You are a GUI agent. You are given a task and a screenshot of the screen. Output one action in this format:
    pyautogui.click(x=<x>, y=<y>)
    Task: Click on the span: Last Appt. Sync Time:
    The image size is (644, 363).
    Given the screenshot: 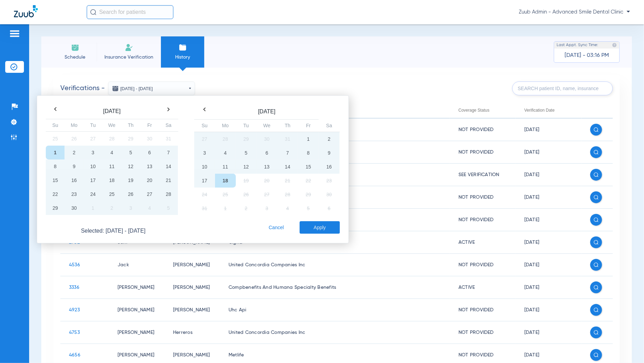 What is the action you would take?
    pyautogui.click(x=578, y=45)
    